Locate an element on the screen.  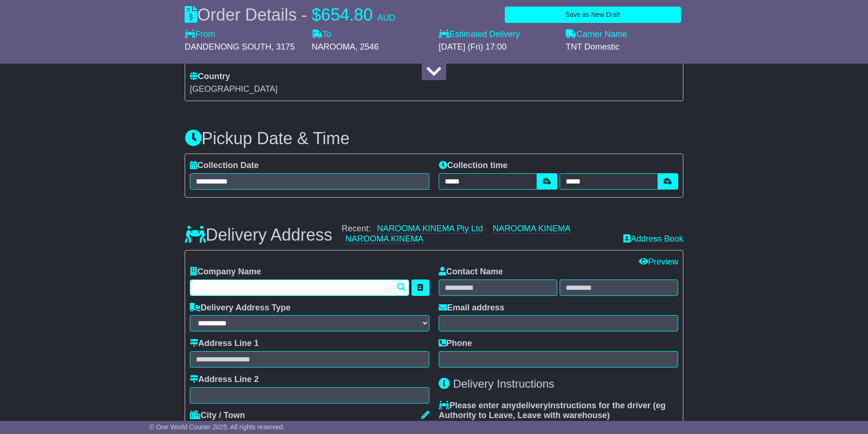
span: © One World Courier 2025. All rights reserved. is located at coordinates (217, 427).